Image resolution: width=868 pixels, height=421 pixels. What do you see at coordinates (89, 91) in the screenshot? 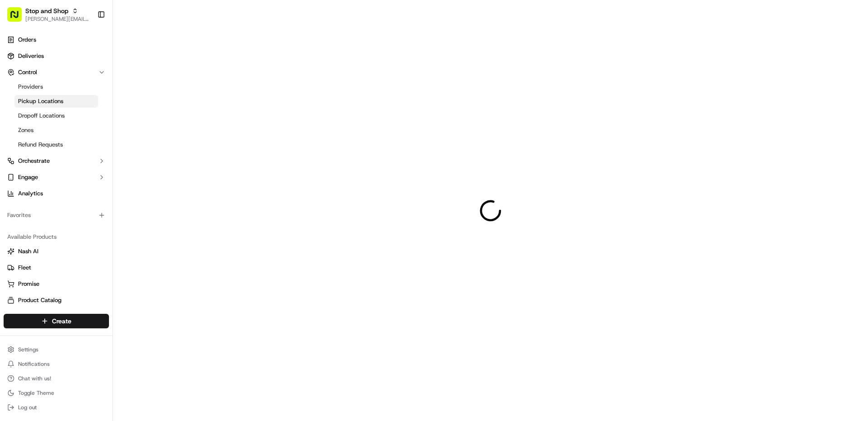
I see `div: Start new chat` at bounding box center [89, 91].